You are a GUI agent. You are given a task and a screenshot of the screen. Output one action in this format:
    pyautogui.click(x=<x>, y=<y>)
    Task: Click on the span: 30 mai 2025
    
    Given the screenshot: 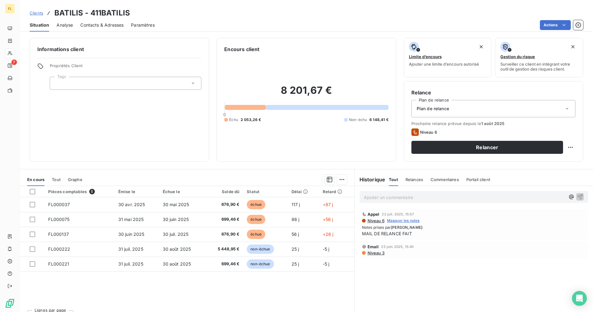 What is the action you would take?
    pyautogui.click(x=176, y=204)
    